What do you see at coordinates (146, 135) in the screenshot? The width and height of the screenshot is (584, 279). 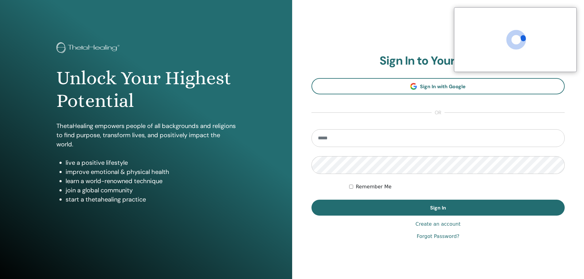 I see `p: ThetaHealing empowers people of all backgrounds and religions to find purpose, transform lives, a...` at bounding box center [146, 135].